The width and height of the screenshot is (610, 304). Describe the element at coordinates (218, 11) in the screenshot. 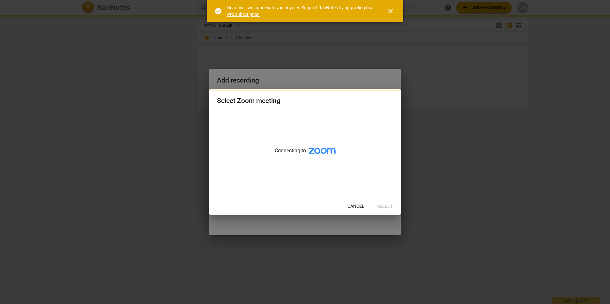

I see `span: check_circle` at that location.